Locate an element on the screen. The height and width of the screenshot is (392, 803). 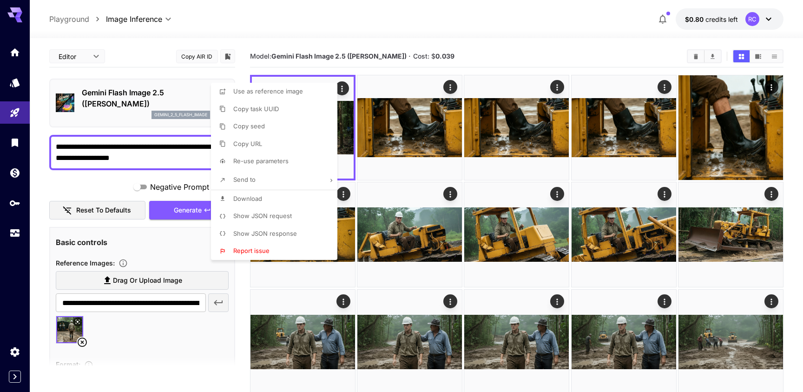
span: Report issue is located at coordinates (251, 251).